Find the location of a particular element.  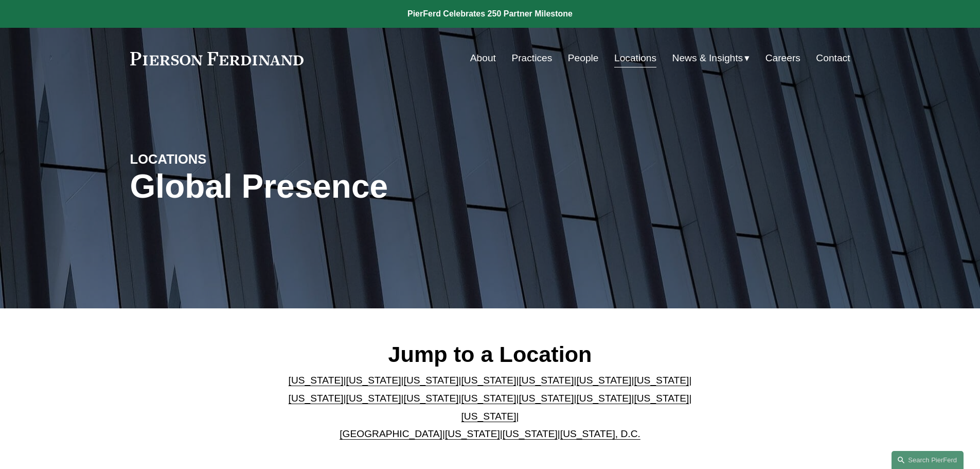

h1: Global Presence is located at coordinates (370, 186).